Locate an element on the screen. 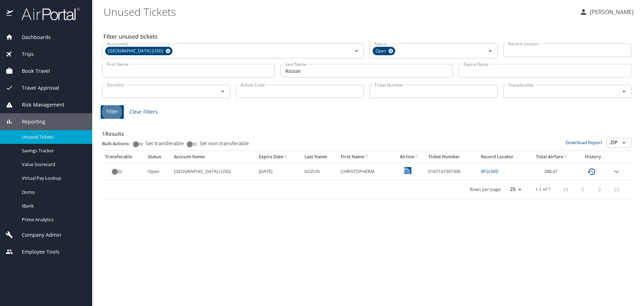 Image resolution: width=644 pixels, height=306 pixels. img: airportal-logo.png is located at coordinates (47, 14).